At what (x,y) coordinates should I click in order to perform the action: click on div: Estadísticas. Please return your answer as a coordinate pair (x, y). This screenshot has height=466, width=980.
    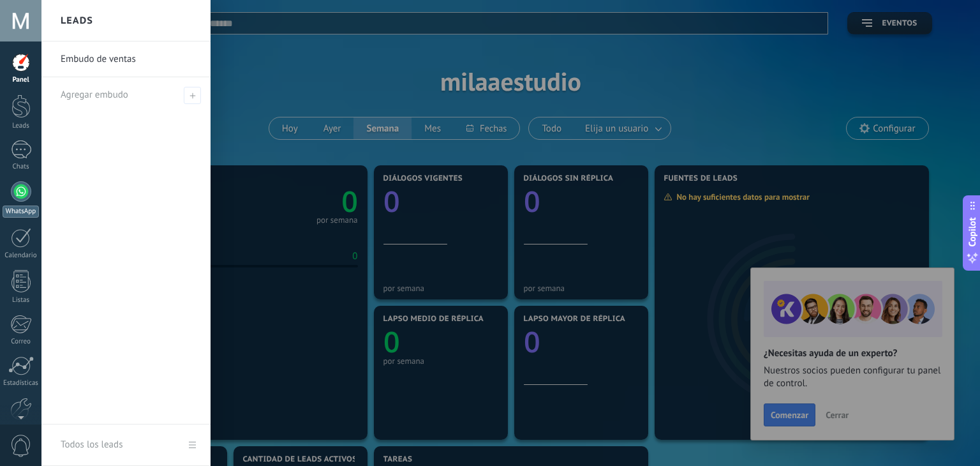
    Looking at the image, I should click on (21, 383).